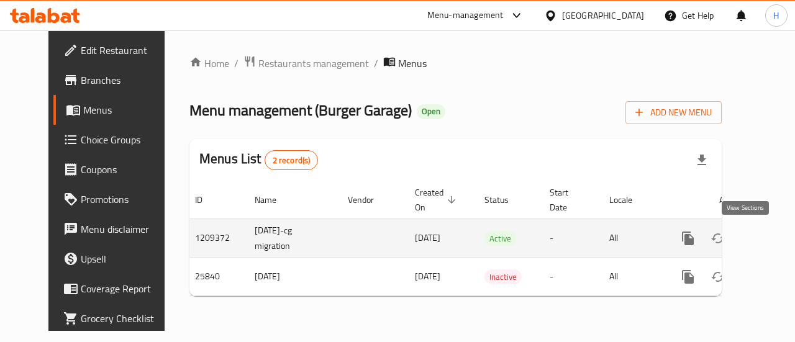 The height and width of the screenshot is (342, 795). Describe the element at coordinates (465, 16) in the screenshot. I see `div: Menu-management` at that location.